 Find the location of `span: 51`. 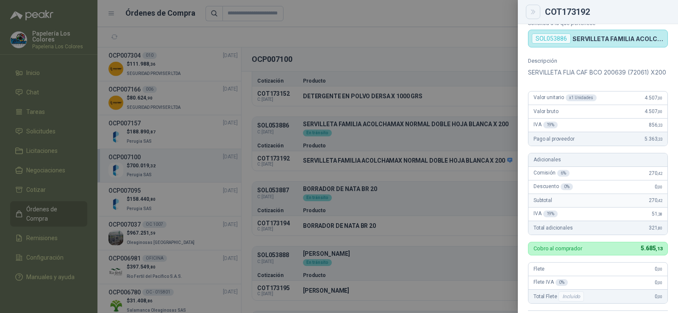

span: 51 is located at coordinates (657, 214).